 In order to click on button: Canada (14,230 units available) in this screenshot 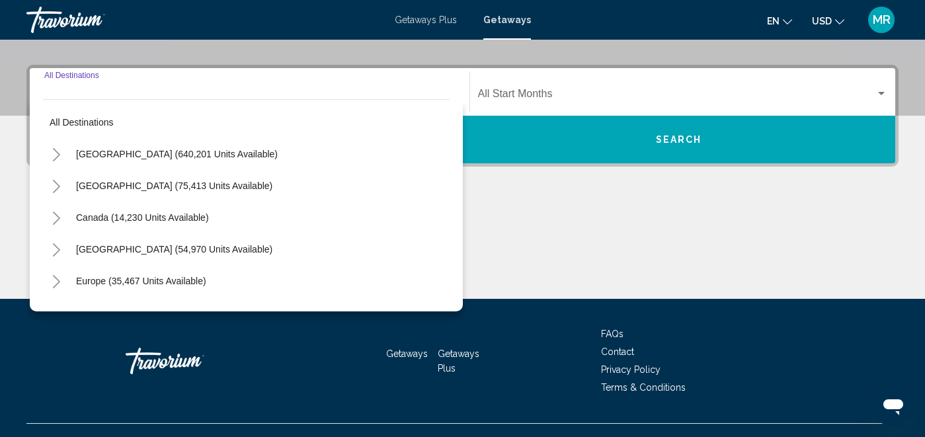, I will do `click(142, 218)`.